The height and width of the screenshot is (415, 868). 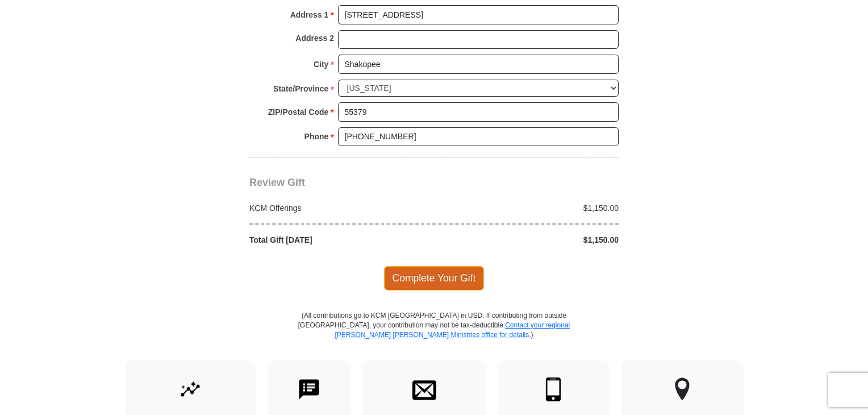 What do you see at coordinates (683, 390) in the screenshot?
I see `img: other-region` at bounding box center [683, 390].